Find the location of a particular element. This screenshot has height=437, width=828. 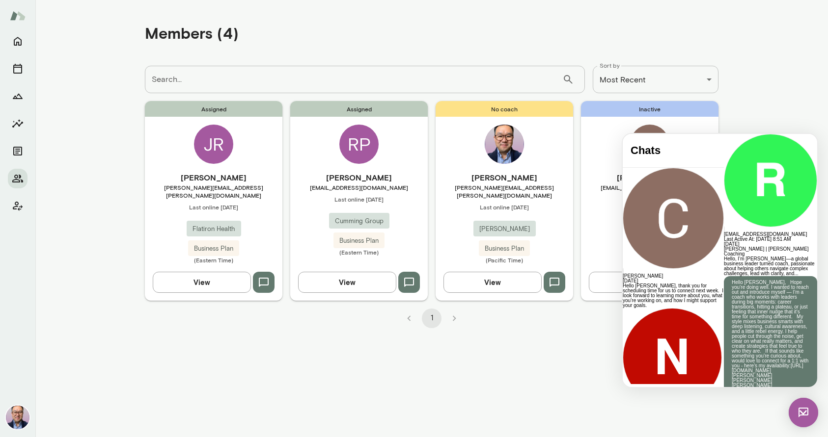

button: page 1 is located at coordinates (431, 319).